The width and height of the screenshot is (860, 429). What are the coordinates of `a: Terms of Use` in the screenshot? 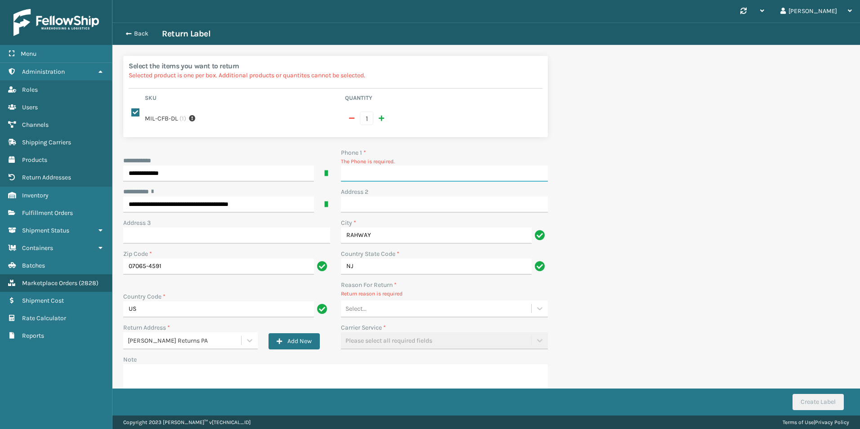 It's located at (798, 422).